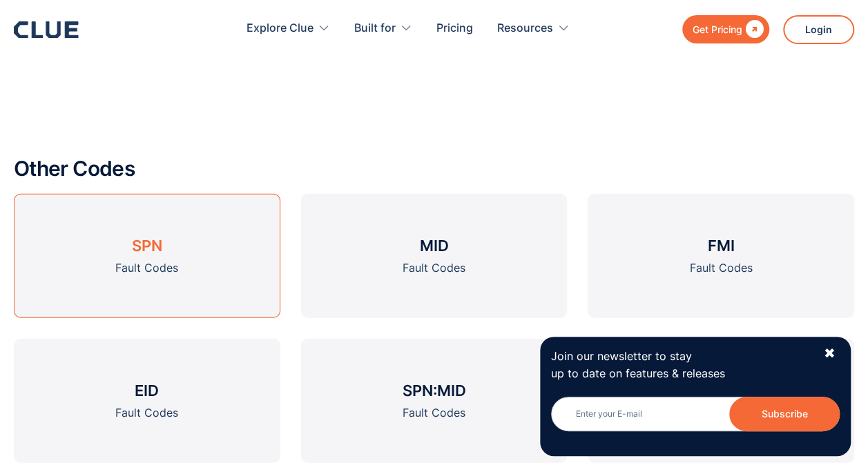 This screenshot has height=465, width=868. Describe the element at coordinates (148, 246) in the screenshot. I see `h3: SPN` at that location.